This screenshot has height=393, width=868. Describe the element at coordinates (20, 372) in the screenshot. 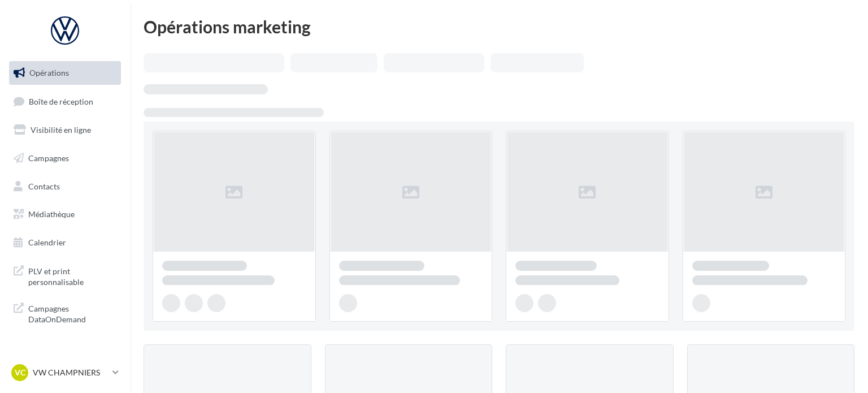

I see `span: VC` at that location.